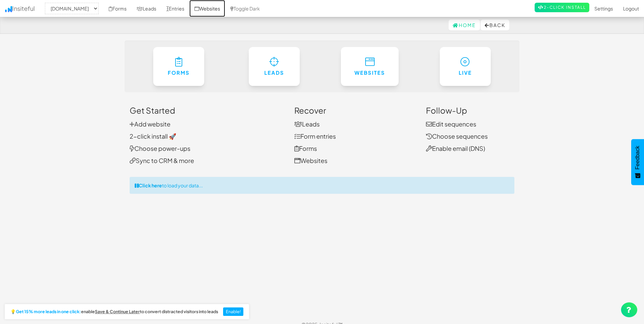 This screenshot has height=324, width=644. Describe the element at coordinates (234, 311) in the screenshot. I see `button: Enable!` at that location.